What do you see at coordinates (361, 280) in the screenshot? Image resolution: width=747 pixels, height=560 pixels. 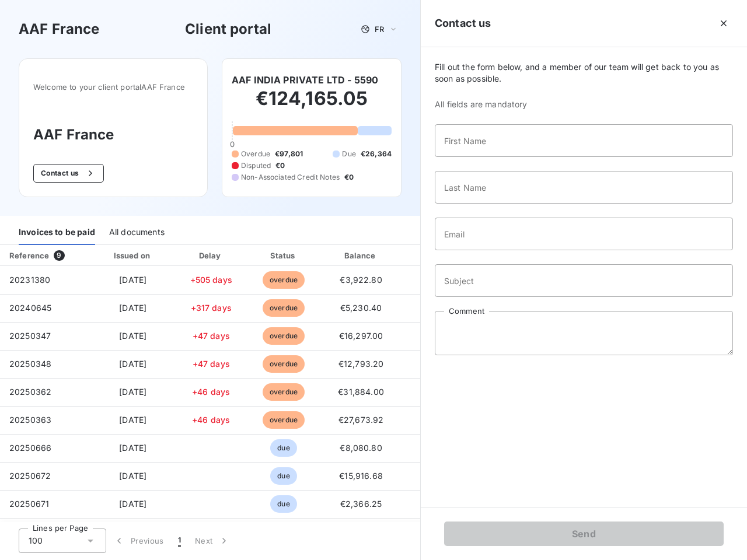 I see `span: €3,922.80` at bounding box center [361, 280].